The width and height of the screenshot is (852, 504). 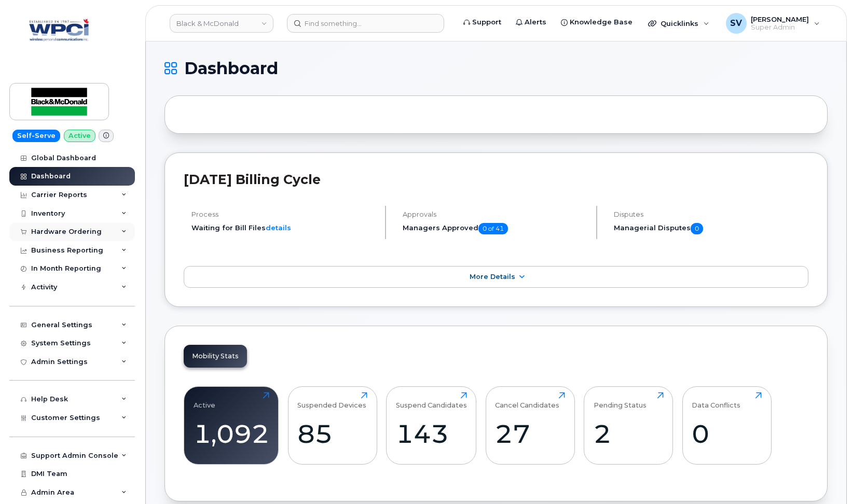 What do you see at coordinates (530, 425) in the screenshot?
I see `a: Cancel Candidates27` at bounding box center [530, 425].